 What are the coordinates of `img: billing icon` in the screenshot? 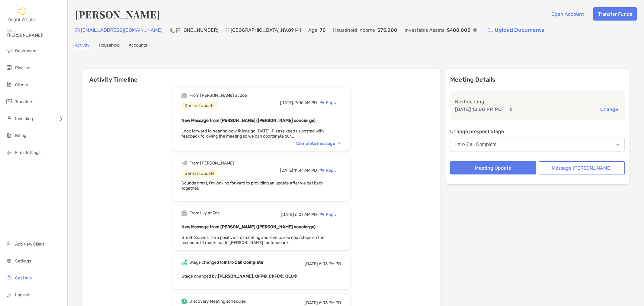 It's located at (9, 135).